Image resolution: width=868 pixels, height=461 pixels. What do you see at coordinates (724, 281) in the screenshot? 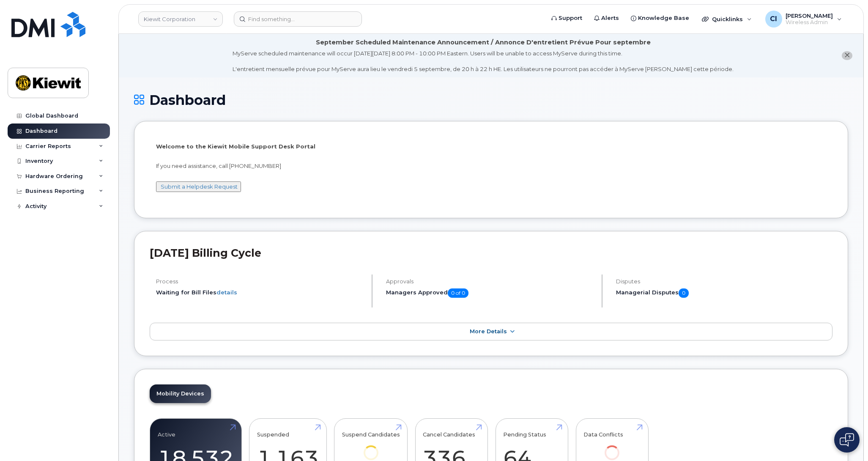
I see `h4: Disputes` at bounding box center [724, 281].